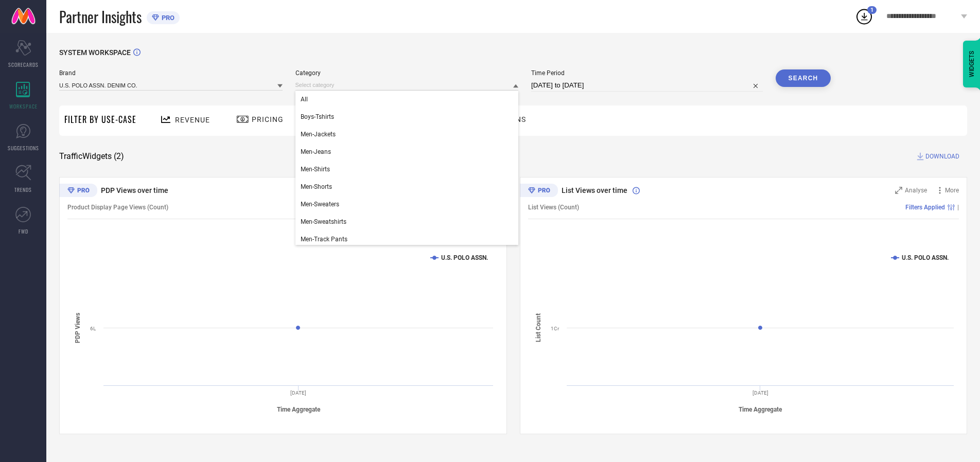  I want to click on div: Men-Jackets, so click(407, 135).